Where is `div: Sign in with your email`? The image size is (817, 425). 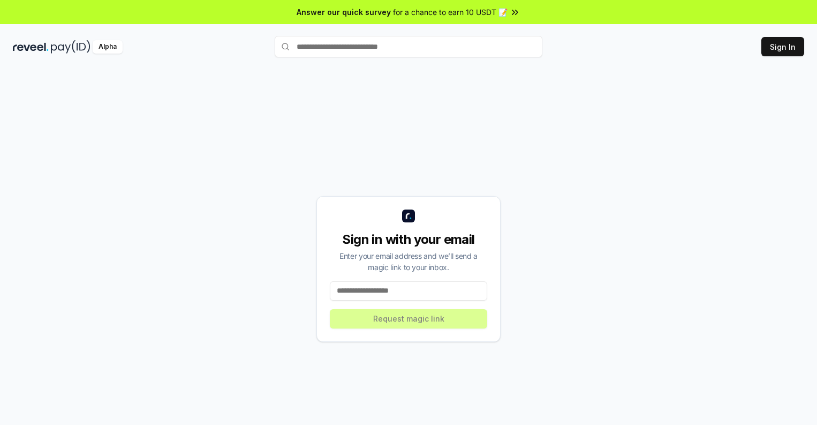 div: Sign in with your email is located at coordinates (409, 239).